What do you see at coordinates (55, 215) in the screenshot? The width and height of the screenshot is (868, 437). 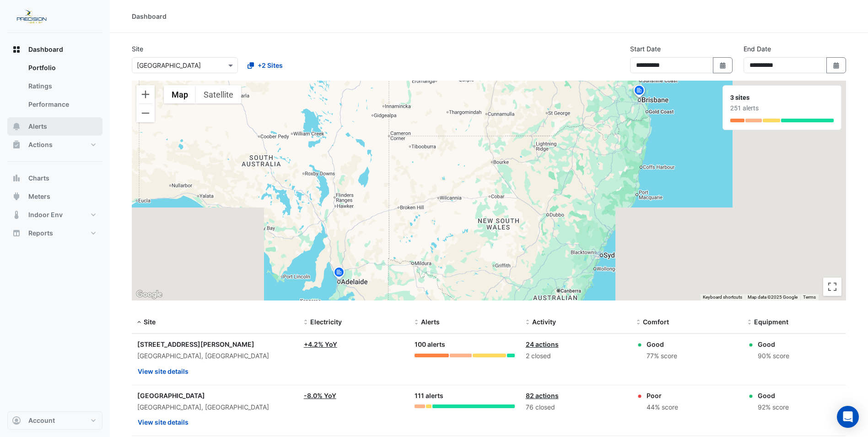 I see `button: Indoor Env` at bounding box center [55, 215].